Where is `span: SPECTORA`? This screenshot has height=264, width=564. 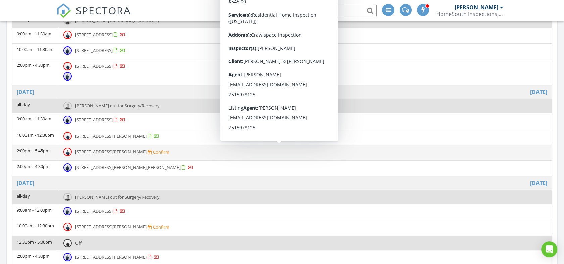 span: SPECTORA is located at coordinates (103, 10).